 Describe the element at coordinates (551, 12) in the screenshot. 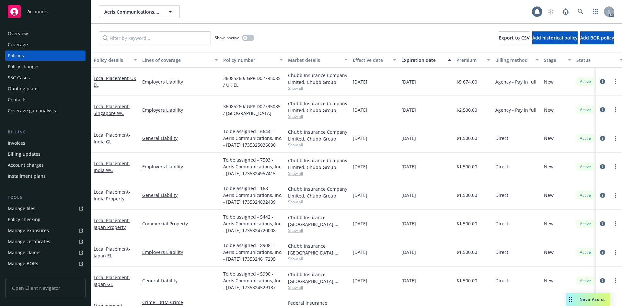

I see `a: Start snowing` at that location.